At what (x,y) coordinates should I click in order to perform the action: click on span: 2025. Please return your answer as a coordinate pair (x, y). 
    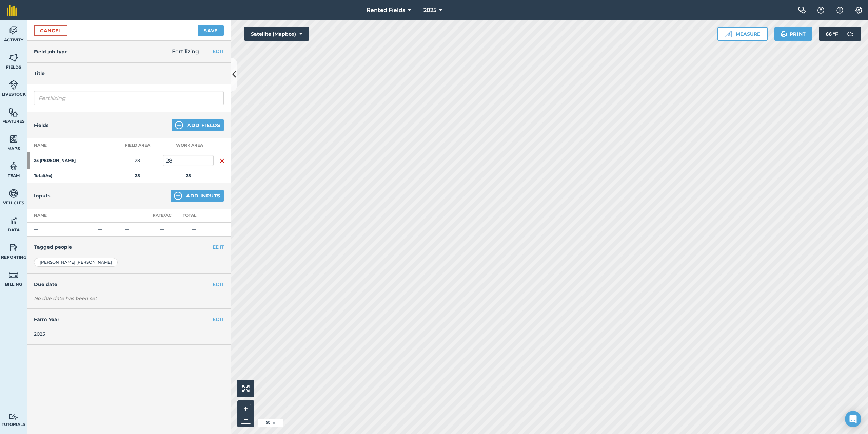
    Looking at the image, I should click on (430, 10).